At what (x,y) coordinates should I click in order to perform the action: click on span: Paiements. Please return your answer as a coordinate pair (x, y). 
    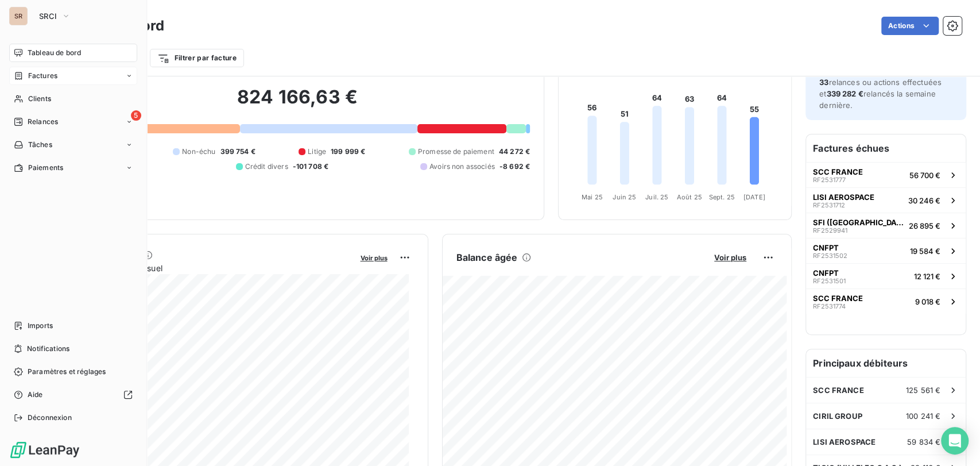
    Looking at the image, I should click on (46, 167).